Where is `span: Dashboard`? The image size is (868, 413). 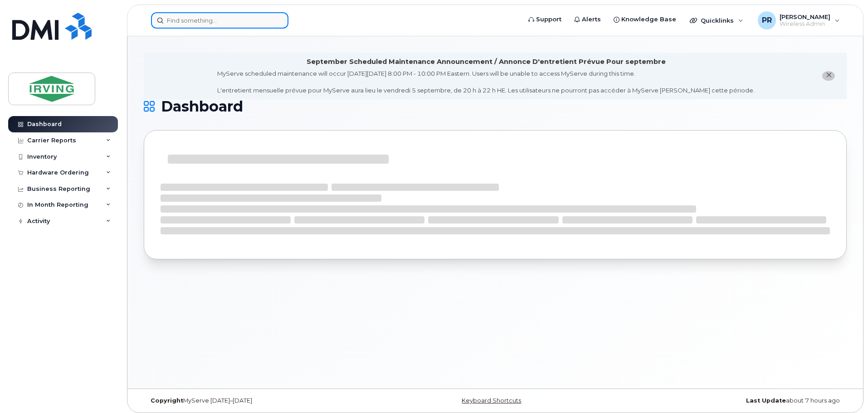 span: Dashboard is located at coordinates (202, 106).